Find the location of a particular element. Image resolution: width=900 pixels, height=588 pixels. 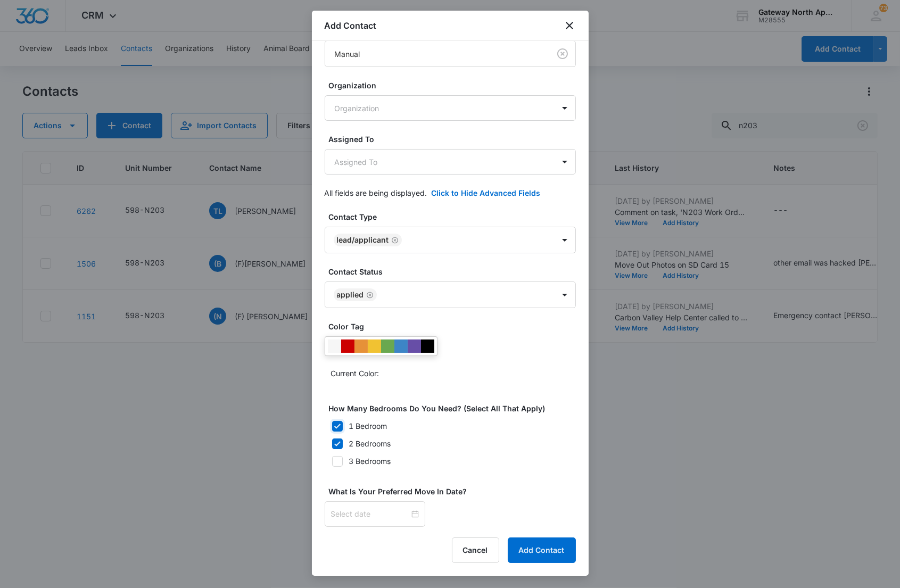

label: What Is Your Preferred Move In Date? is located at coordinates (454, 492).